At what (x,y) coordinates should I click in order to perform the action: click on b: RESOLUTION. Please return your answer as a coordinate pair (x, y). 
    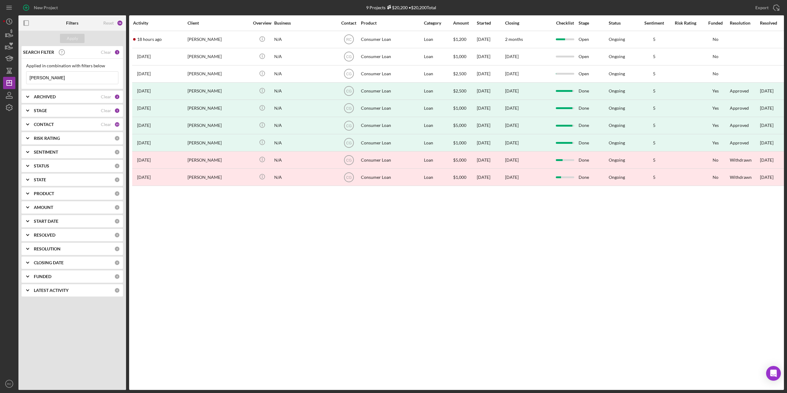
    Looking at the image, I should click on (47, 249).